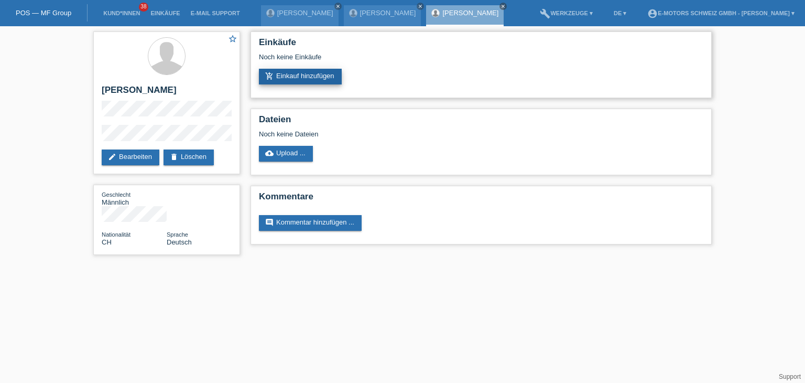  I want to click on div: Noch keine Dateien, so click(419, 134).